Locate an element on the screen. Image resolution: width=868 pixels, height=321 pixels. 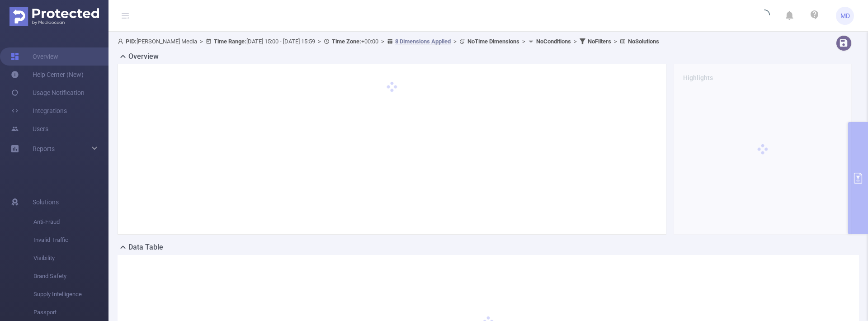
a: Usage Notification is located at coordinates (47, 93).